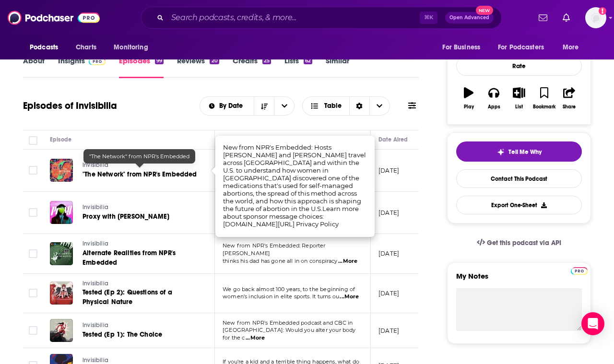 The width and height of the screenshot is (614, 364). I want to click on button: Apps, so click(493, 98).